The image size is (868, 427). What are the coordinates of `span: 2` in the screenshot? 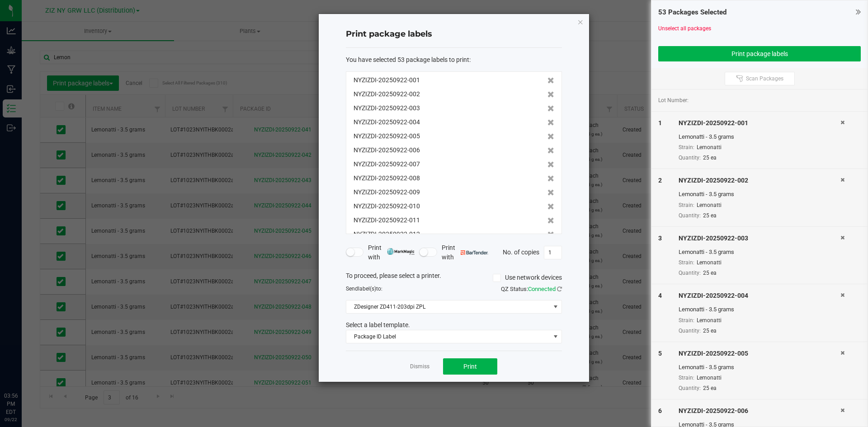 It's located at (660, 180).